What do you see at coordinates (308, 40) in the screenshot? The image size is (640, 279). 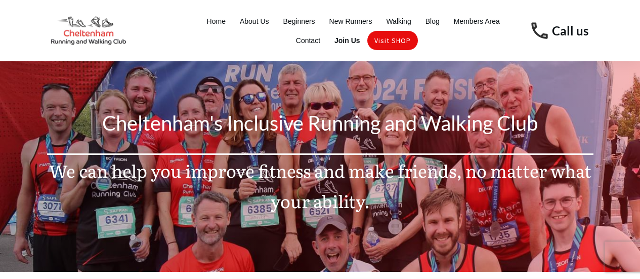 I see `span: Contact` at bounding box center [308, 40].